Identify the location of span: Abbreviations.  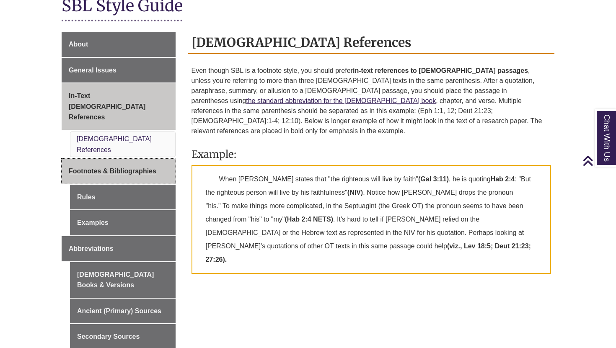
(91, 248).